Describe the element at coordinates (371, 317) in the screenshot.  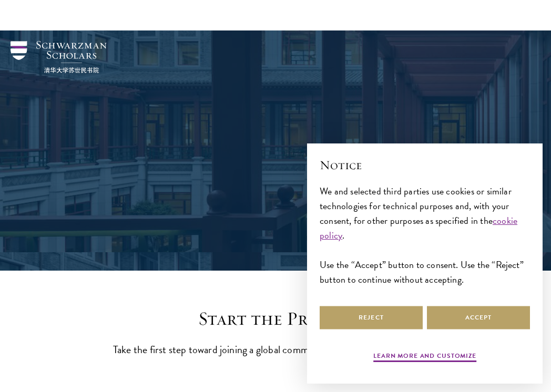
I see `button: Reject` at that location.